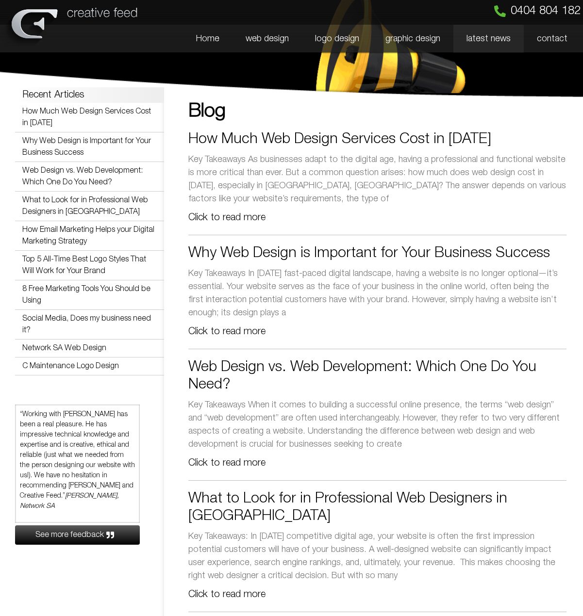 The height and width of the screenshot is (616, 583). Describe the element at coordinates (84, 265) in the screenshot. I see `a: Top 5 All-Time Best Logo Styles That Will Work for Your Brand` at that location.